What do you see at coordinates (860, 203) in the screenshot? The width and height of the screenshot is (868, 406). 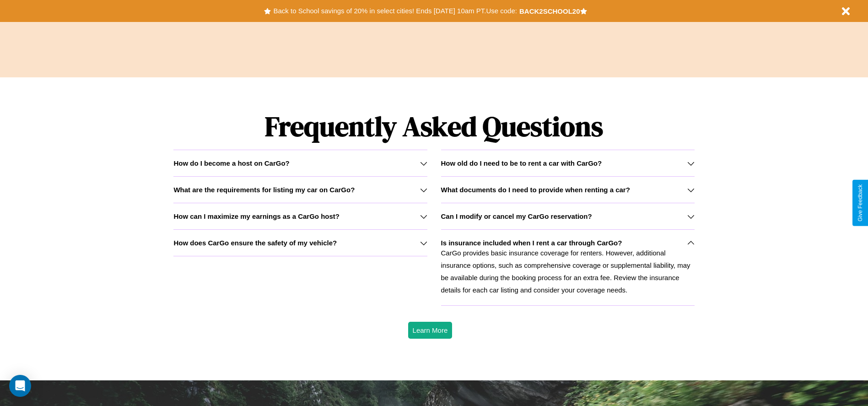 I see `div: Give Feedback` at bounding box center [860, 203].